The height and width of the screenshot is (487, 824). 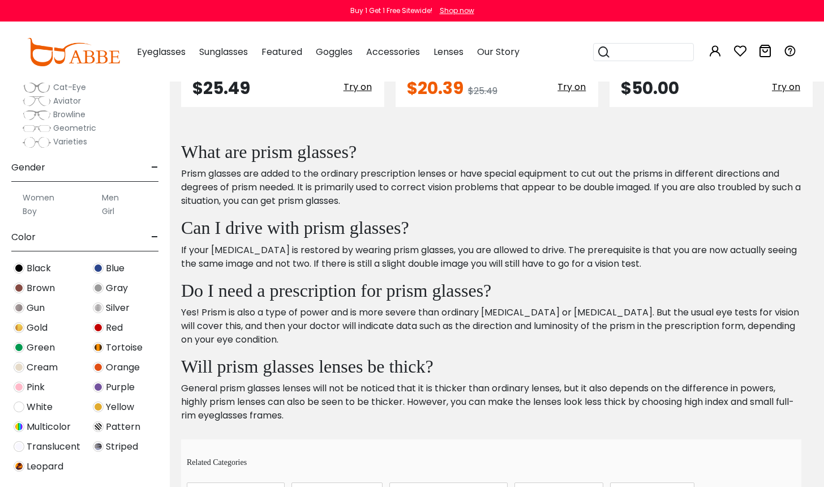 I want to click on span: Sunglasses, so click(x=224, y=52).